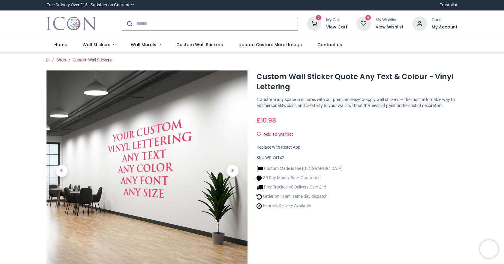  What do you see at coordinates (99, 45) in the screenshot?
I see `a: Wall Stickers` at bounding box center [99, 45].